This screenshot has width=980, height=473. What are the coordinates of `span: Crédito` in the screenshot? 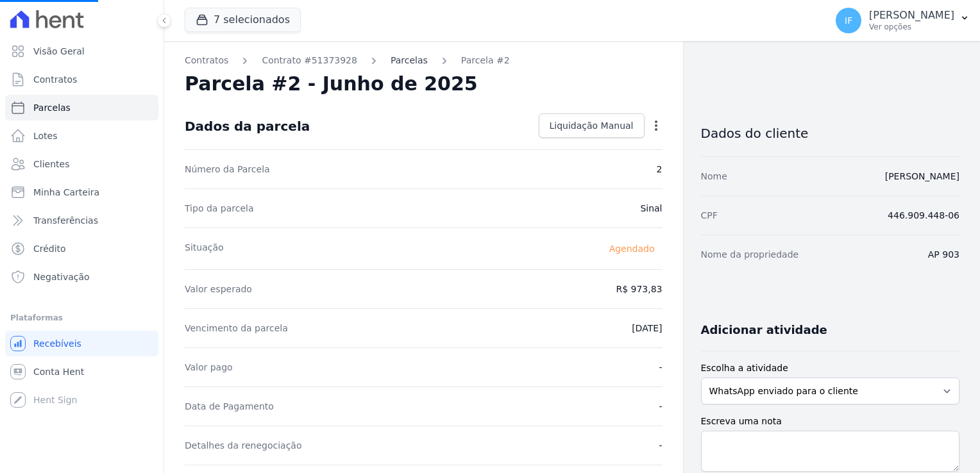 It's located at (49, 249).